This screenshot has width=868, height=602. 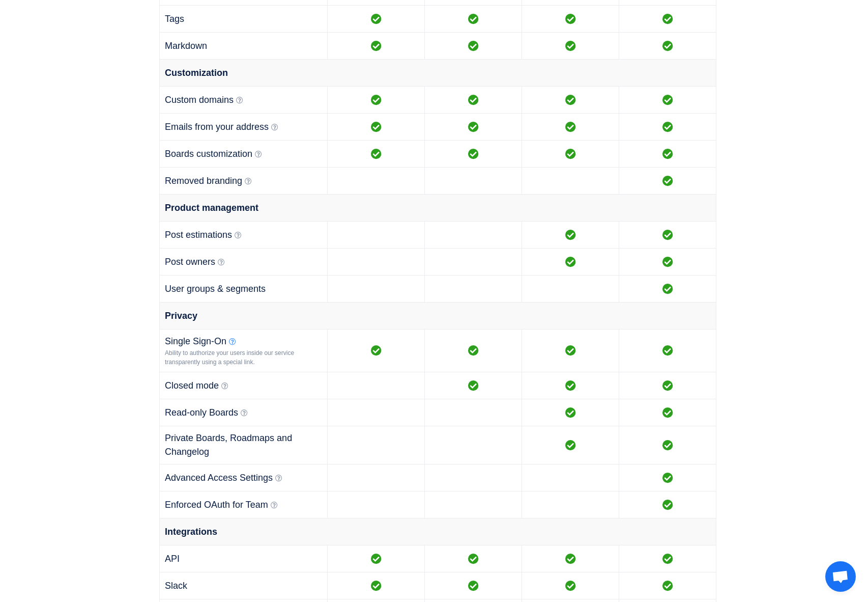 What do you see at coordinates (840, 576) in the screenshot?
I see `div: Chat öffnen` at bounding box center [840, 576].